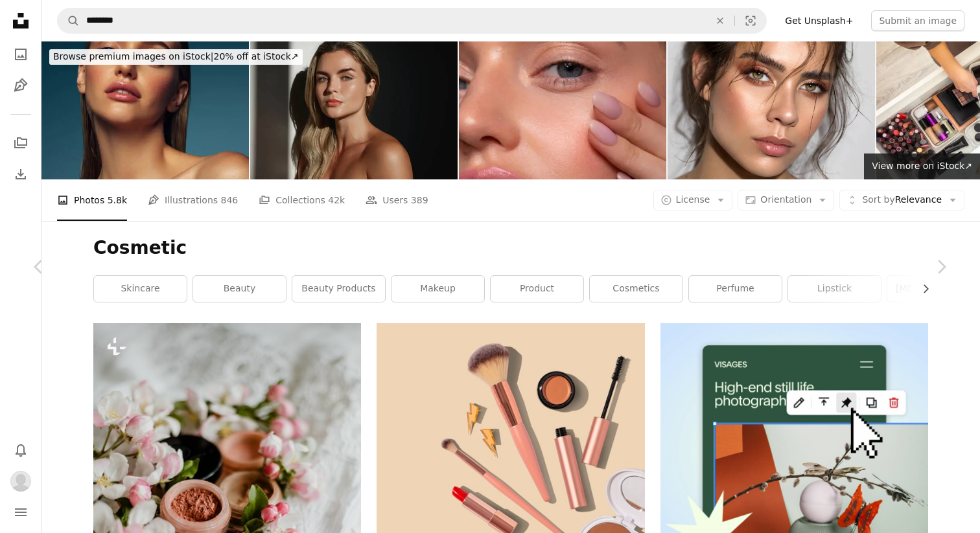 This screenshot has height=533, width=980. What do you see at coordinates (229, 201) in the screenshot?
I see `span: 846` at bounding box center [229, 201].